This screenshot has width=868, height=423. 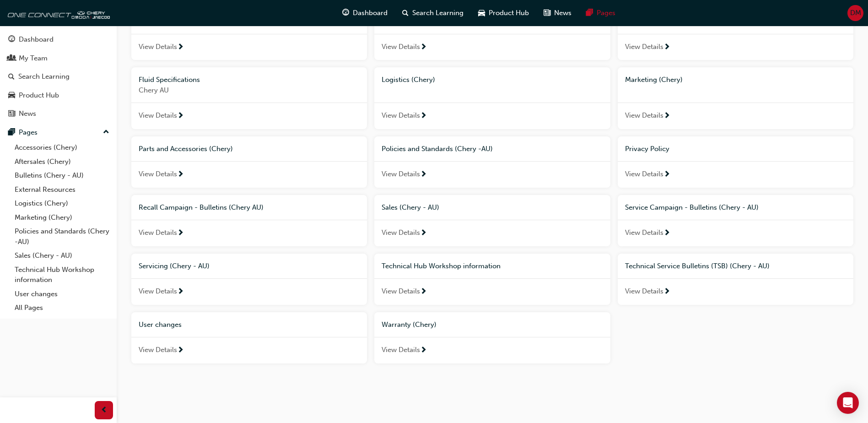 I want to click on a: External Resources, so click(x=62, y=189).